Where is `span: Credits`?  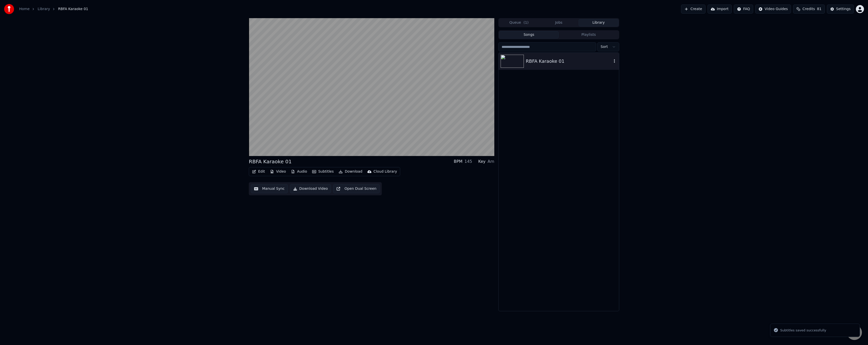
span: Credits is located at coordinates (809, 9).